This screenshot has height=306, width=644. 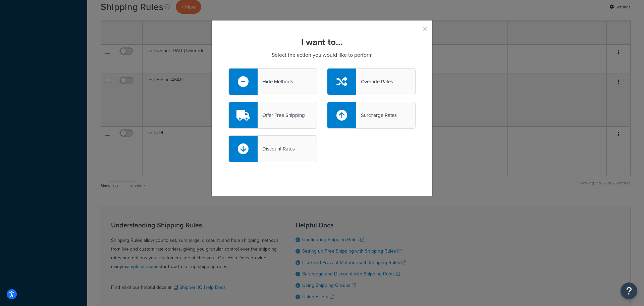 What do you see at coordinates (276, 148) in the screenshot?
I see `div: Discount Rates` at bounding box center [276, 148].